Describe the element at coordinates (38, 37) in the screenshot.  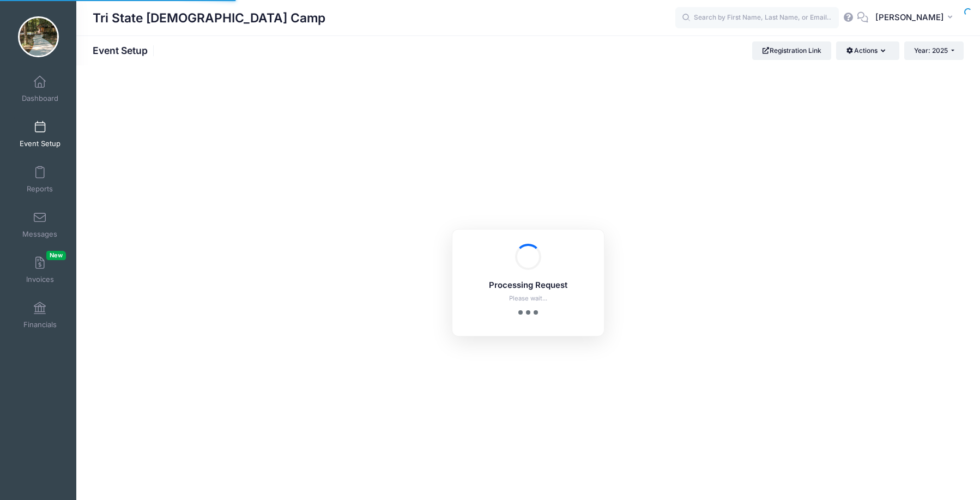
I see `img: Tri State Christian Camp` at that location.